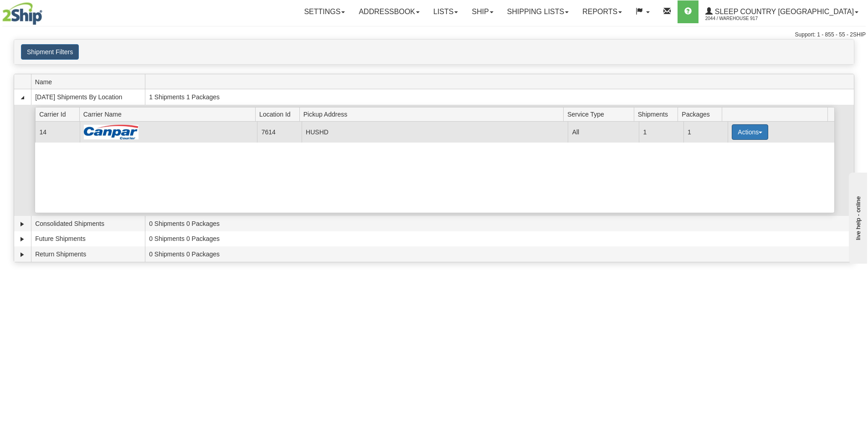  I want to click on div: Support: 1 - 855 - 55 - 2SHIP, so click(434, 35).